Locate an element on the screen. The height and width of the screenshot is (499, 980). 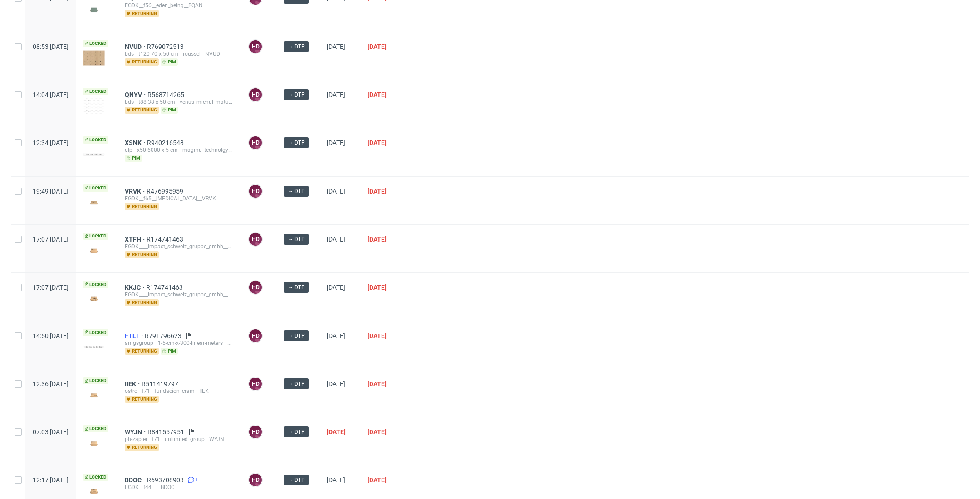
div: amgsgroup__1-5-cm-x-300-linear-meters__we_love_pr_gmbh__FTLT is located at coordinates (179, 343).